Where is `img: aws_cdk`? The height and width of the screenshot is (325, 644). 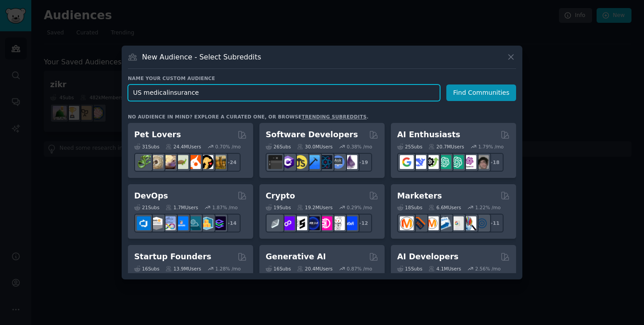
img: aws_cdk is located at coordinates (206, 223).